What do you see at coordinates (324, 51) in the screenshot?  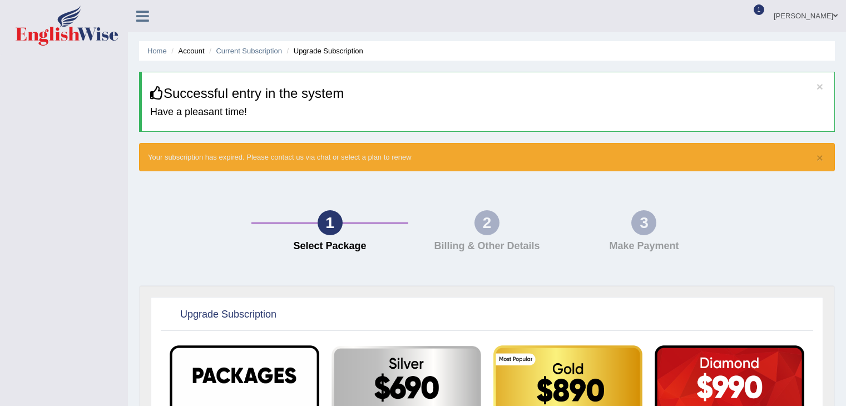 I see `li: Upgrade Subscription` at bounding box center [324, 51].